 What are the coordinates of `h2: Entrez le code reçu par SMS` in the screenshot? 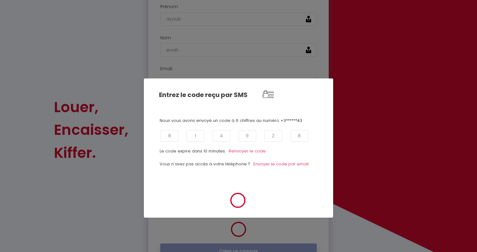 It's located at (208, 95).